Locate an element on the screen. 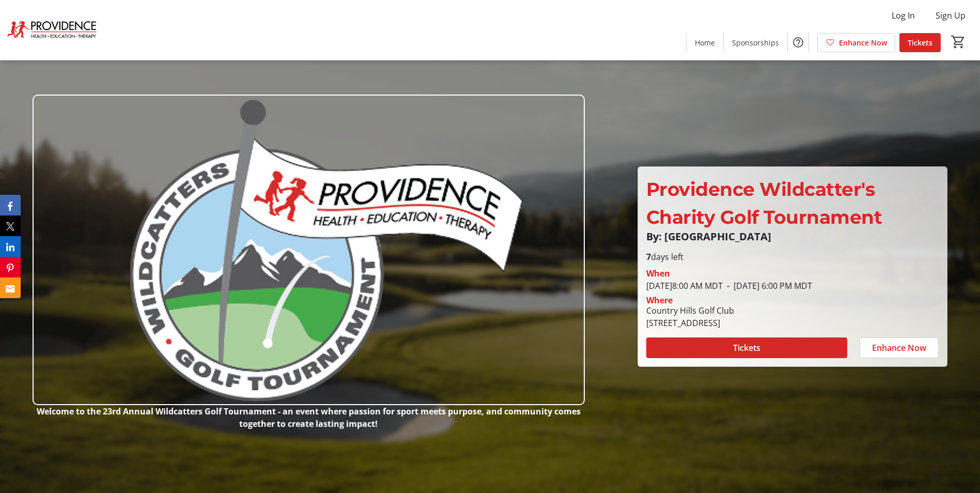 This screenshot has width=980, height=493. button: Sign Up is located at coordinates (951, 15).